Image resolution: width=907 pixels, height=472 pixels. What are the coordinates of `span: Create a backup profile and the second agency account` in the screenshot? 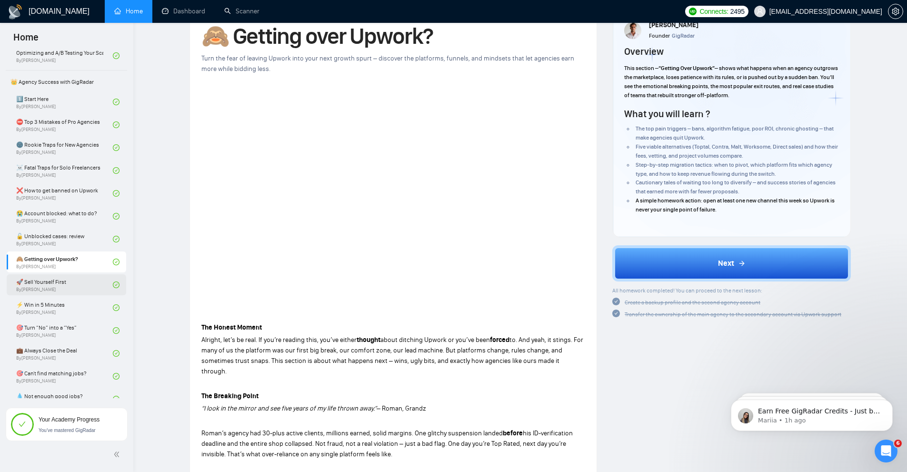 It's located at (692, 302).